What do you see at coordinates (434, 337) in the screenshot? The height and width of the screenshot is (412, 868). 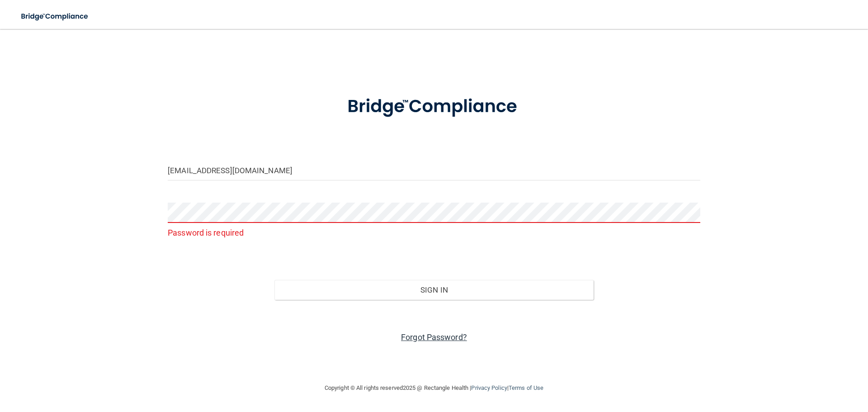 I see `a: Forgot Password?` at bounding box center [434, 337].